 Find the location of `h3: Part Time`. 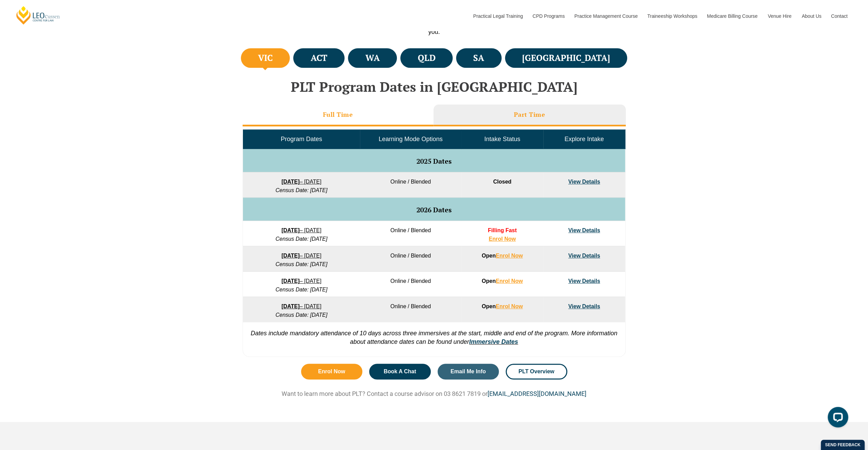

h3: Part Time is located at coordinates (530, 114).